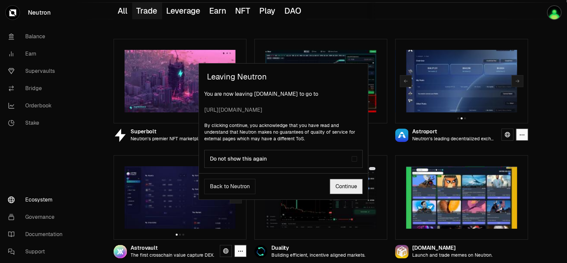 The image size is (567, 263). Describe the element at coordinates (284, 77) in the screenshot. I see `h2: Leaving Neutron` at that location.